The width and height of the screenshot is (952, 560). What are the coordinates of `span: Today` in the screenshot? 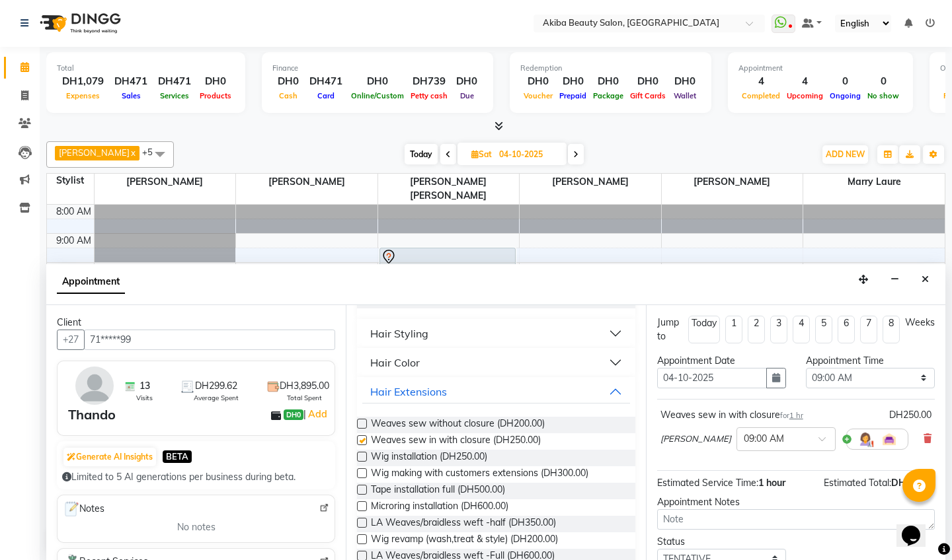 It's located at (421, 154).